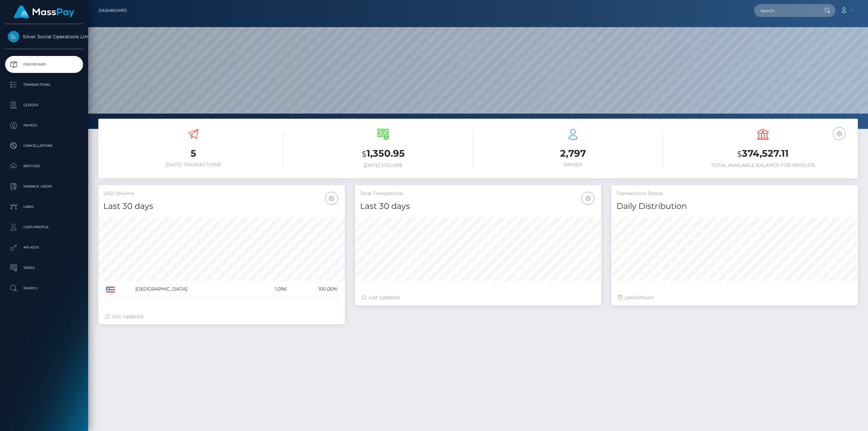 The width and height of the screenshot is (868, 431). I want to click on a: Search, so click(44, 288).